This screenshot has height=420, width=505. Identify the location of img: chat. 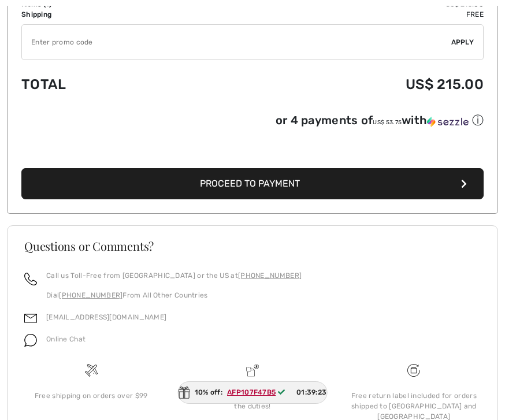
(31, 340).